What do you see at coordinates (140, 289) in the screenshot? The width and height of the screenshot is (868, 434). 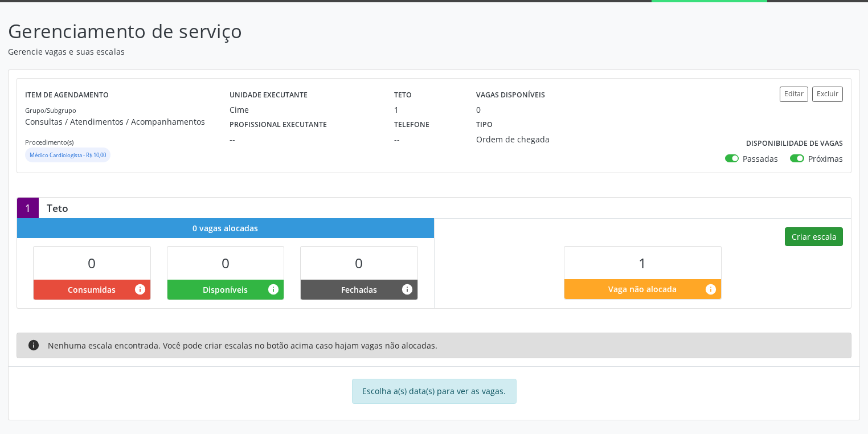 I see `i: Vagas alocadas que possuem marcações associadas` at bounding box center [140, 289].